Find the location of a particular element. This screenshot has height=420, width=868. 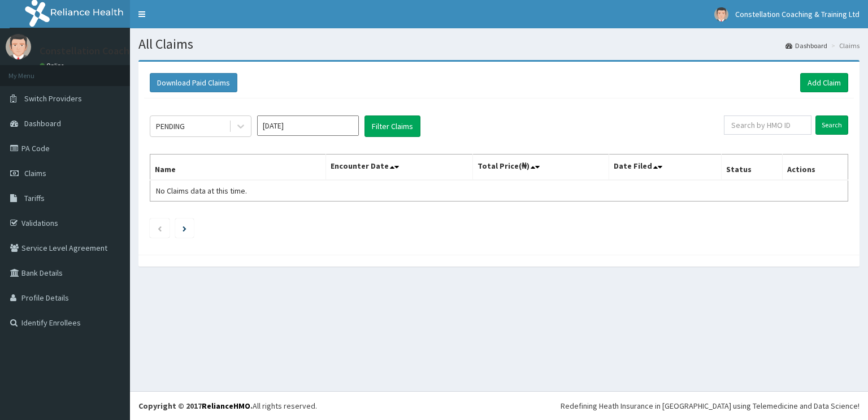

p: Constellation Coaching & Training Ltd is located at coordinates (123, 51).